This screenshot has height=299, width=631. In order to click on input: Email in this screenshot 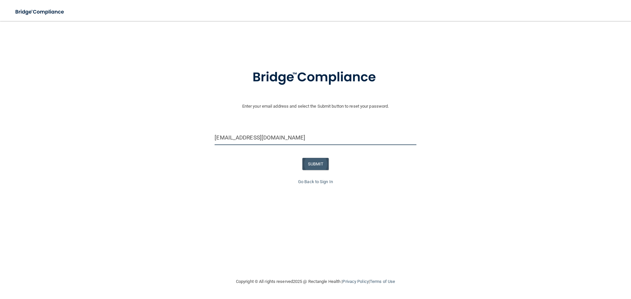, I will do `click(315, 138)`.